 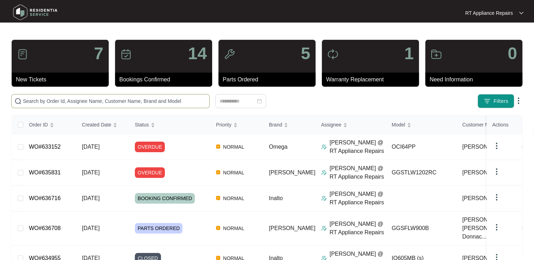 What do you see at coordinates (98, 54) in the screenshot?
I see `p: 7` at bounding box center [98, 54].